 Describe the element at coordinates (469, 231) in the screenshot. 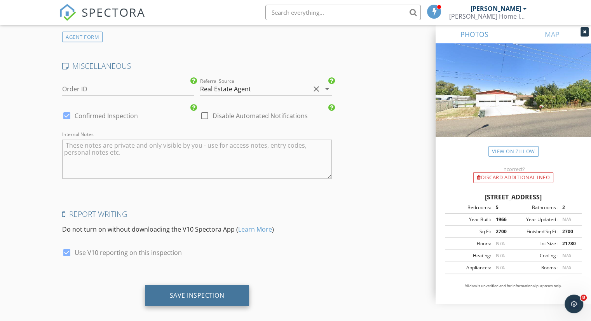

I see `div: Sq Ft:` at that location.